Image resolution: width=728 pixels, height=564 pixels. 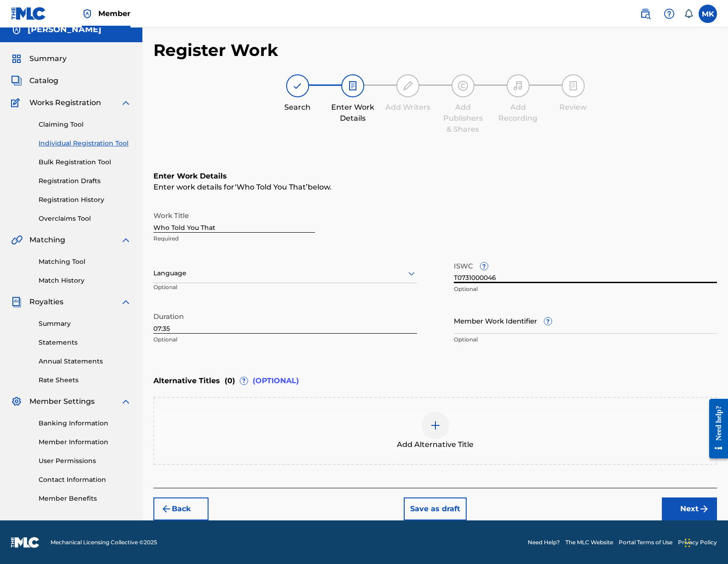 What do you see at coordinates (85, 442) in the screenshot?
I see `a: Member Information` at bounding box center [85, 442].